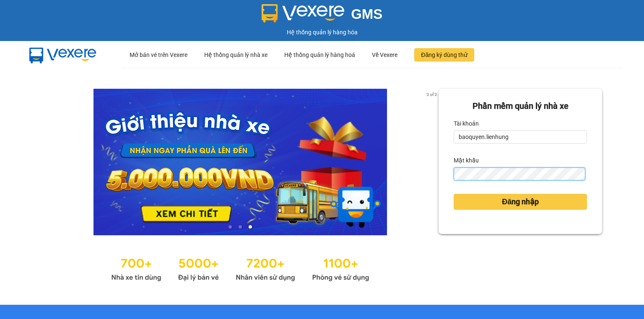 This screenshot has width=644, height=319. I want to click on p: 3 of 3, so click(431, 94).